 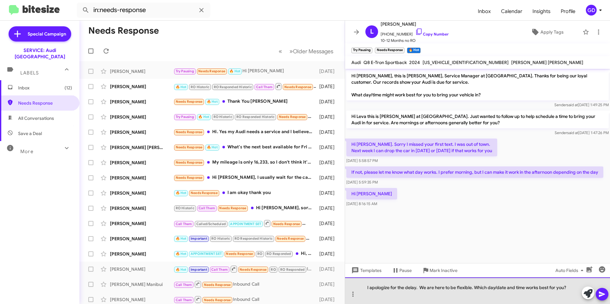 What do you see at coordinates (439, 271) in the screenshot?
I see `button: Mark Inactive` at bounding box center [439, 271].